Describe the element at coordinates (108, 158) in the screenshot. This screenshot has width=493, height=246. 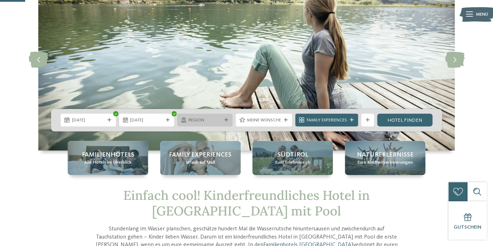
I see `a: Kinderfreundliches Hotel in Südtirol mit Pool gesucht? Familienhotels Alle Hotels im Überblick` at that location.